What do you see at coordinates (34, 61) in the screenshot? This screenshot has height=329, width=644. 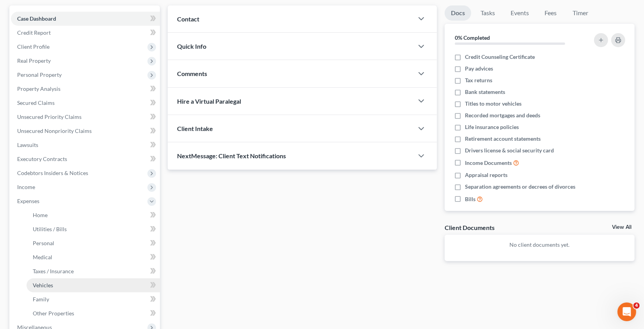 I see `span: Real Property` at bounding box center [34, 61].